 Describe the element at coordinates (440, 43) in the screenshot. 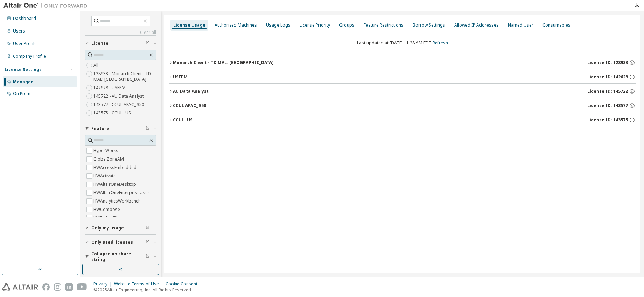

I see `a: Refresh` at that location.